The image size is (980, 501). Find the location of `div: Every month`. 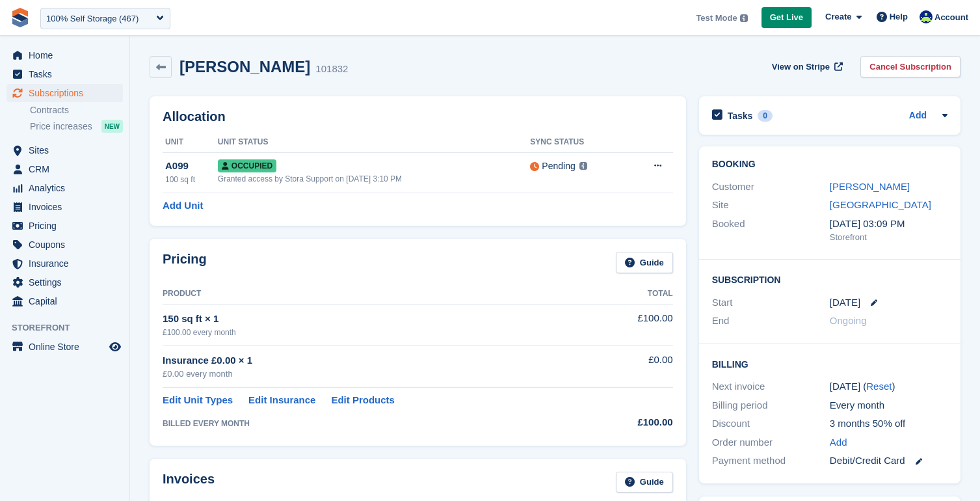

div: Every month is located at coordinates (888, 405).